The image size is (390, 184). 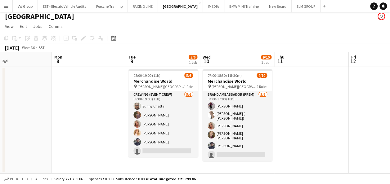 I want to click on a: View, so click(x=9, y=26).